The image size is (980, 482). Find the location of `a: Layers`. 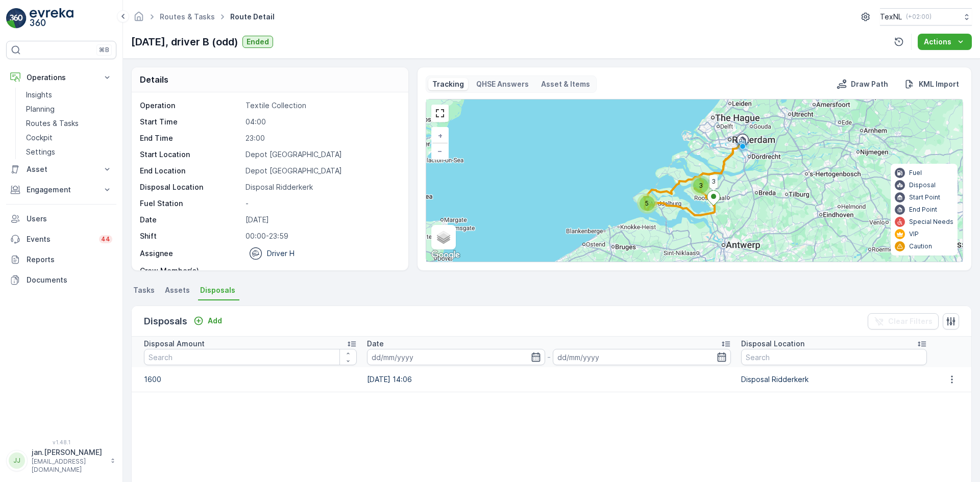

a: Layers is located at coordinates (443, 237).